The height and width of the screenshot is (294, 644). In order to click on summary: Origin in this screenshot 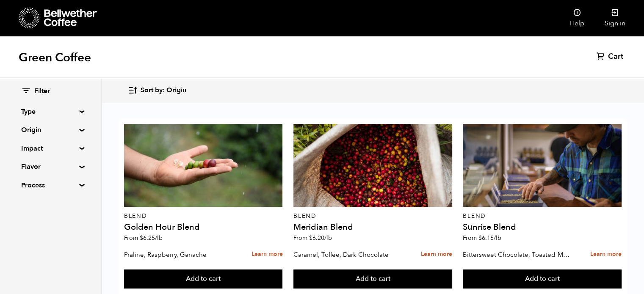, I will do `click(50, 130)`.